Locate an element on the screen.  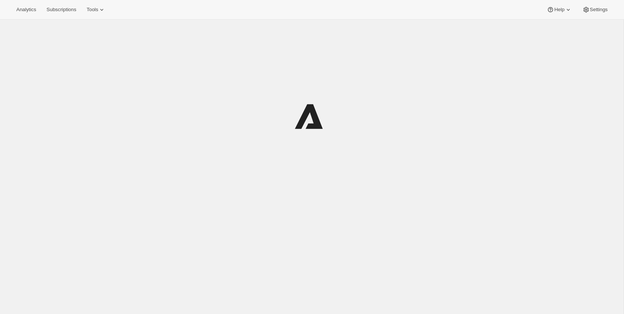
button: Analytics is located at coordinates (26, 10).